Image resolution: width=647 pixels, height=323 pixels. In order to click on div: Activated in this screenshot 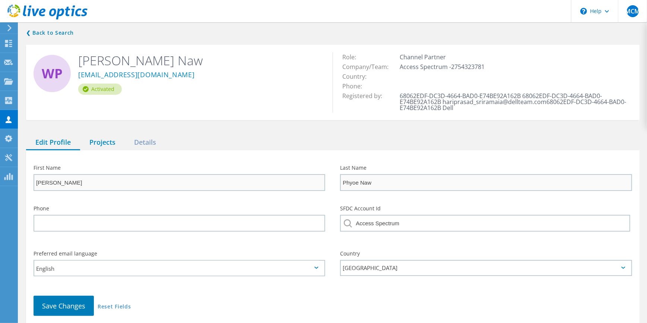, I will do `click(100, 89)`.